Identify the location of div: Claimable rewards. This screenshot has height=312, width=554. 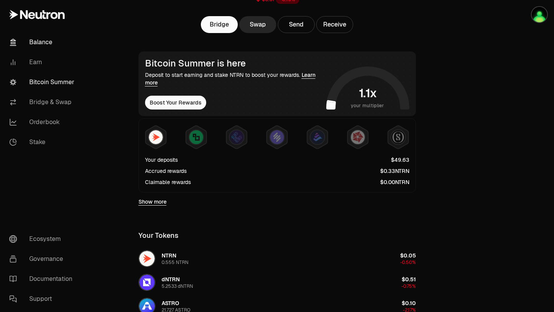
(168, 182).